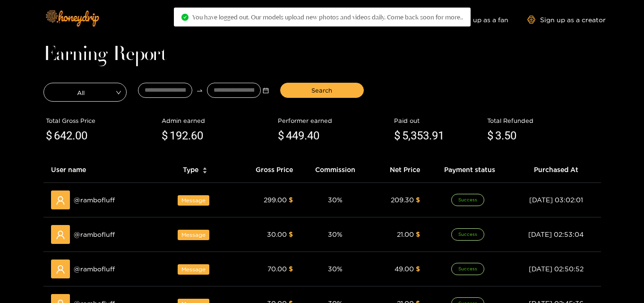 The image size is (644, 303). Describe the element at coordinates (200, 90) in the screenshot. I see `span: swap-right` at that location.